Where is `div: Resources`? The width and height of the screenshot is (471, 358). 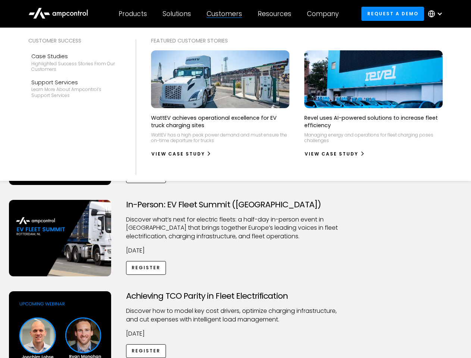 div: Resources is located at coordinates (275, 14).